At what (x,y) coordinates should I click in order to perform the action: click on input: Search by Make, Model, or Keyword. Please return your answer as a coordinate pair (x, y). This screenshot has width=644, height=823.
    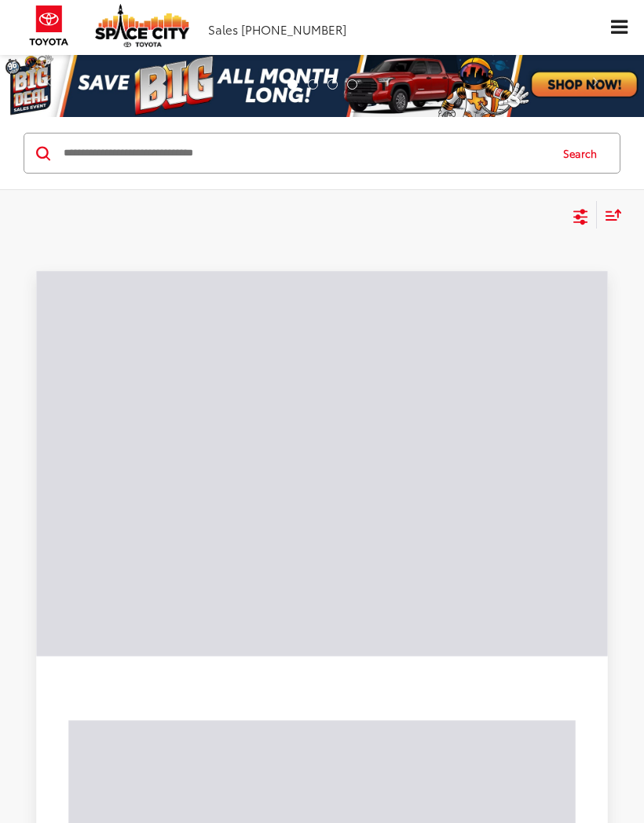
    Looking at the image, I should click on (305, 153).